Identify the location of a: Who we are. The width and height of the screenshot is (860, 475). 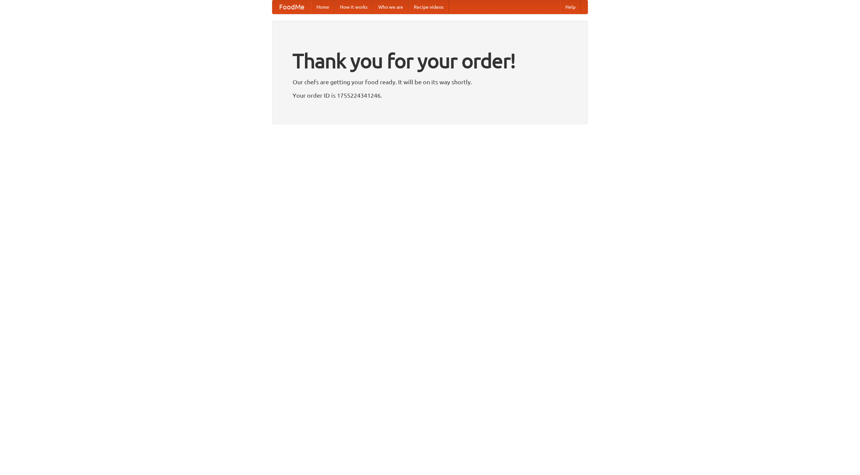
(391, 7).